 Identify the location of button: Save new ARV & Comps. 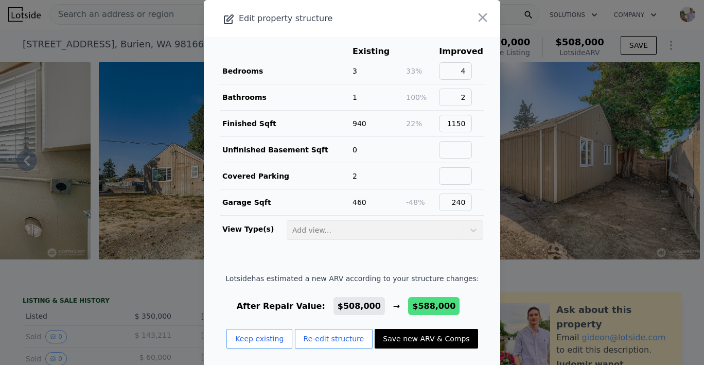
(426, 339).